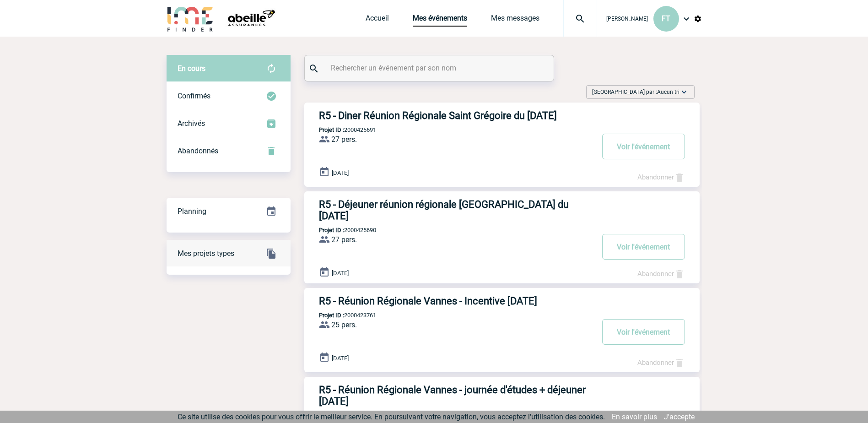  I want to click on p: 2000425690, so click(340, 229).